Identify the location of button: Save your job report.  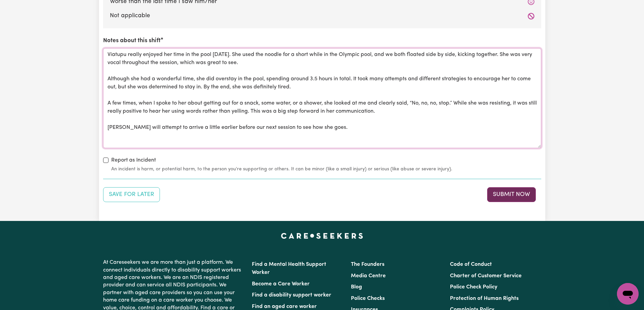
(131, 195).